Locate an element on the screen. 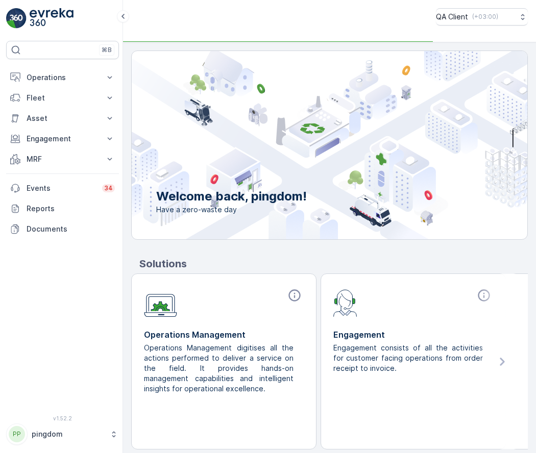 The height and width of the screenshot is (453, 536). button: Fleet is located at coordinates (62, 98).